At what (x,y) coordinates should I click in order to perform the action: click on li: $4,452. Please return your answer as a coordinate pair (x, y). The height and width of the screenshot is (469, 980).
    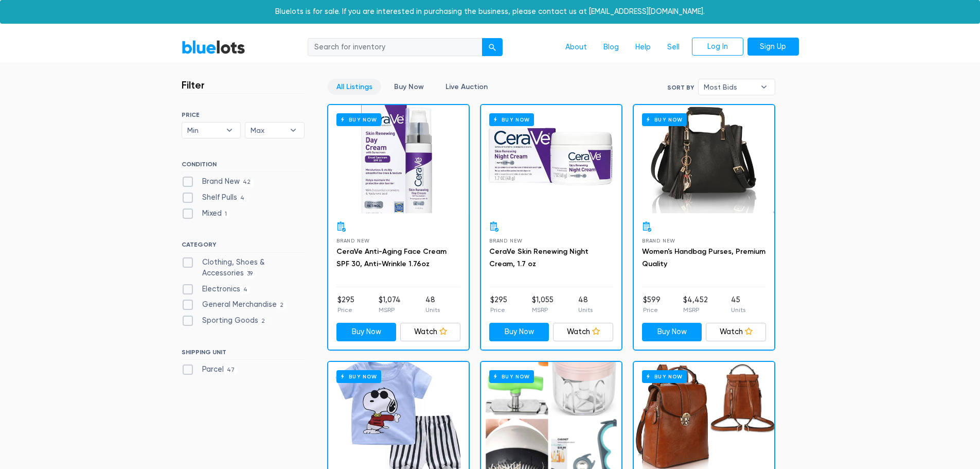
    Looking at the image, I should click on (696, 304).